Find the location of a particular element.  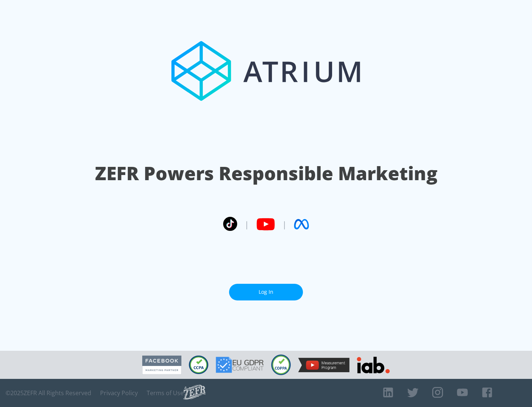

a: Log In is located at coordinates (266, 292).